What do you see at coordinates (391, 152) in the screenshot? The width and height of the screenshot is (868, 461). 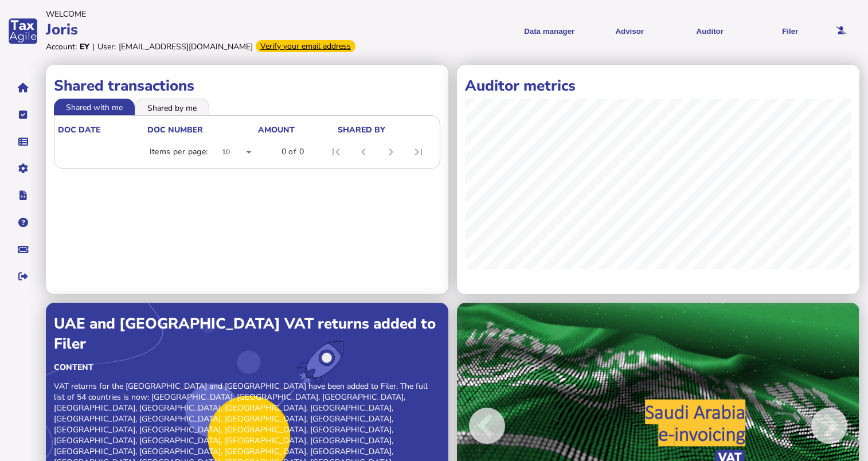 I see `button: Next page` at bounding box center [391, 152].